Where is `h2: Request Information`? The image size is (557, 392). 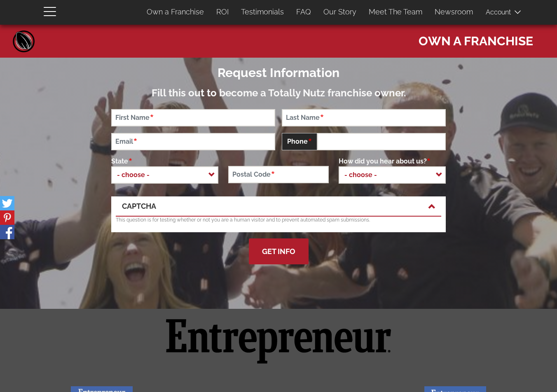
h2: Request Information is located at coordinates (278, 73).